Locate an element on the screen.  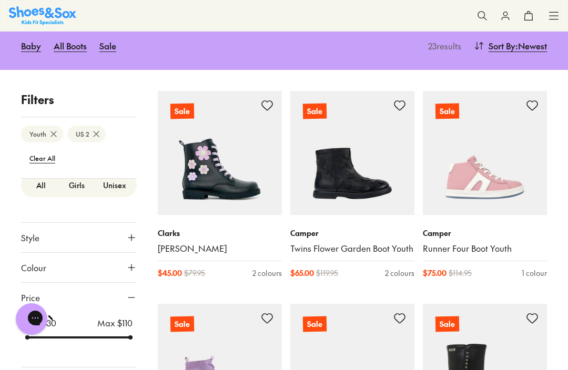
p: Clarks is located at coordinates (220, 233).